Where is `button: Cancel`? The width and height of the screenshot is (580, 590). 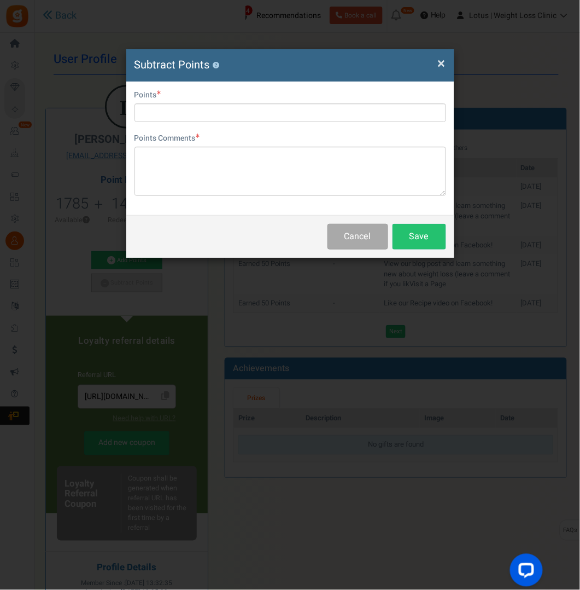 button: Cancel is located at coordinates (358, 236).